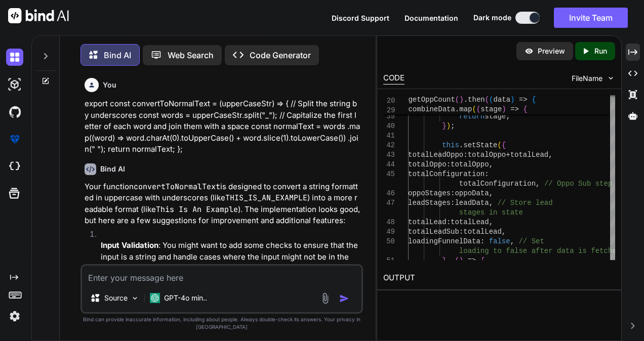  Describe the element at coordinates (280, 55) in the screenshot. I see `p: Code Generator` at that location.